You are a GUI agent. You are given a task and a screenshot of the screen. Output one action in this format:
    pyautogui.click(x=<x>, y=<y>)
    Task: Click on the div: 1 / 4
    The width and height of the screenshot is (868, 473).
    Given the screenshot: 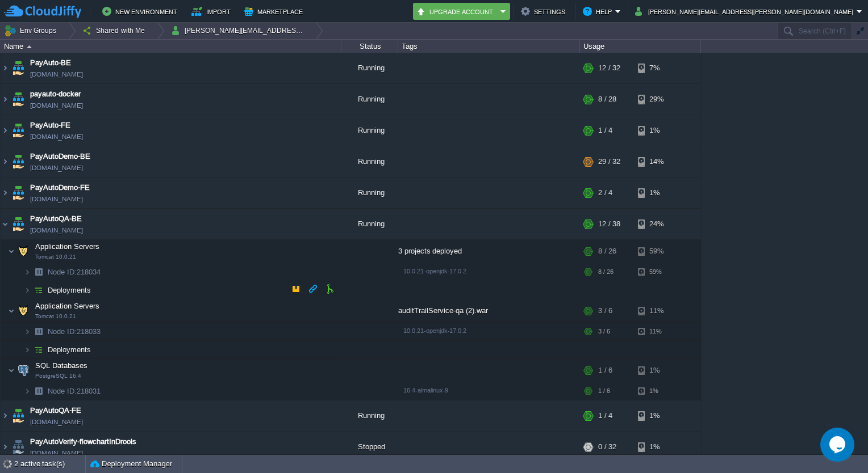 What is the action you would take?
    pyautogui.click(x=605, y=130)
    